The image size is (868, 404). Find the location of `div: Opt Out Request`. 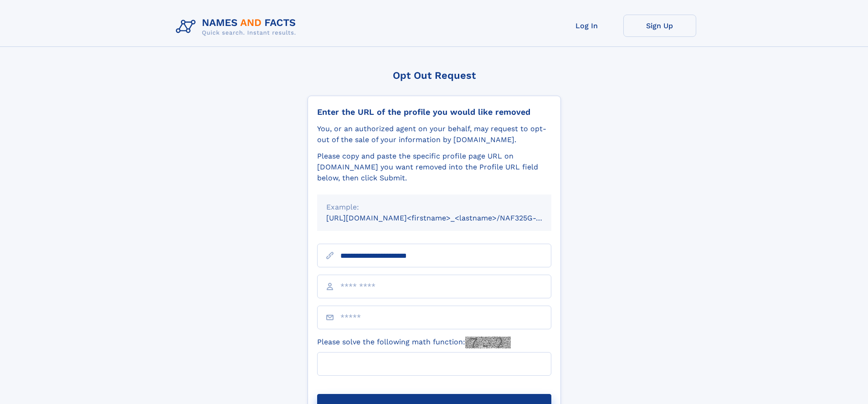

div: Opt Out Request is located at coordinates (434, 75).